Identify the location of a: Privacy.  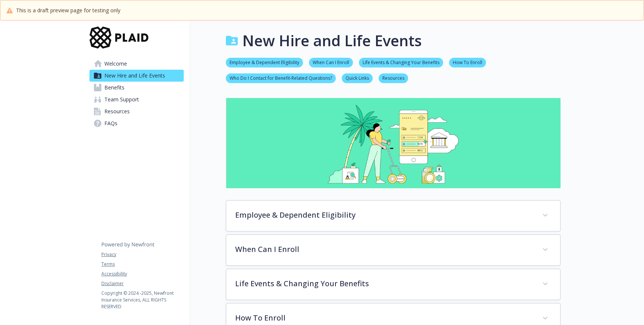
(142, 254).